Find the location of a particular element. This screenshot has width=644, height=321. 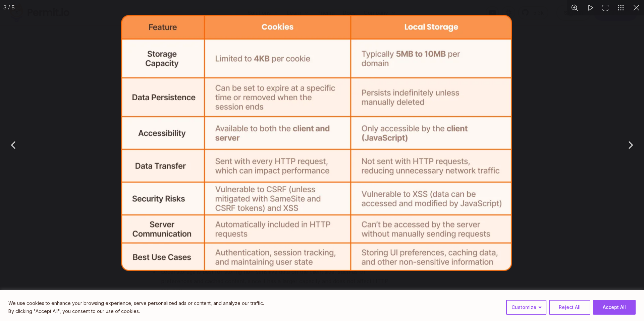

button: Next is located at coordinates (630, 145).